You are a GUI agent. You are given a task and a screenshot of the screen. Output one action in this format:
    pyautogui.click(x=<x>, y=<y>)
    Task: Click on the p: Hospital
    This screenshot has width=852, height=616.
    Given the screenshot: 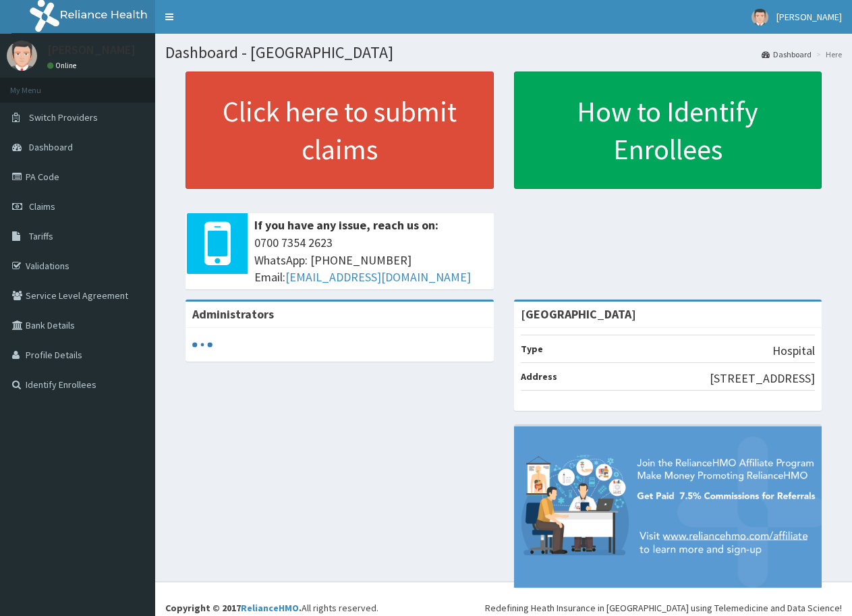 What is the action you would take?
    pyautogui.click(x=793, y=351)
    